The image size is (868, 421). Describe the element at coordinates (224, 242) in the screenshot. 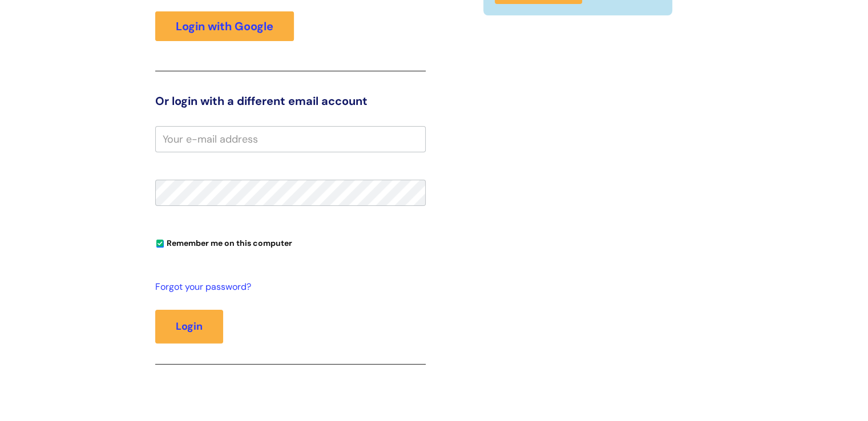

I see `label: Remember me on this computer` at that location.